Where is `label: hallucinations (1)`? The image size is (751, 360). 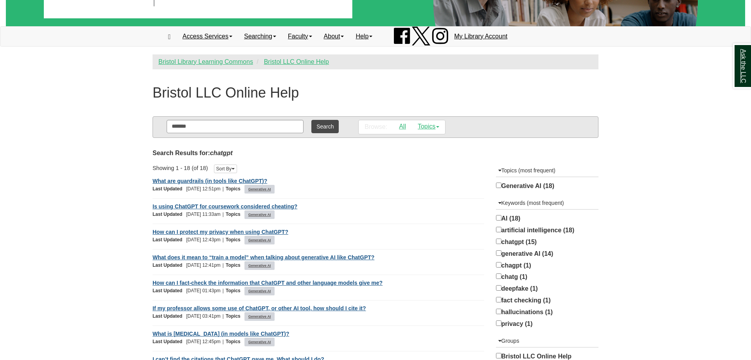
label: hallucinations (1) is located at coordinates (525, 311).